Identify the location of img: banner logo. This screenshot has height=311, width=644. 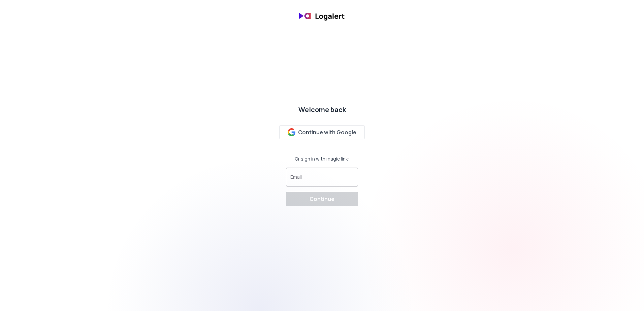
(322, 16).